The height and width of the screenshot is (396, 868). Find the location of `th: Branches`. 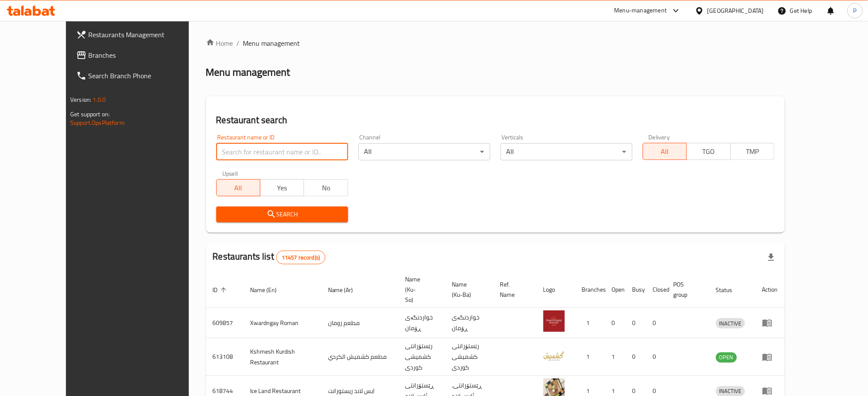

th: Branches is located at coordinates (590, 289).